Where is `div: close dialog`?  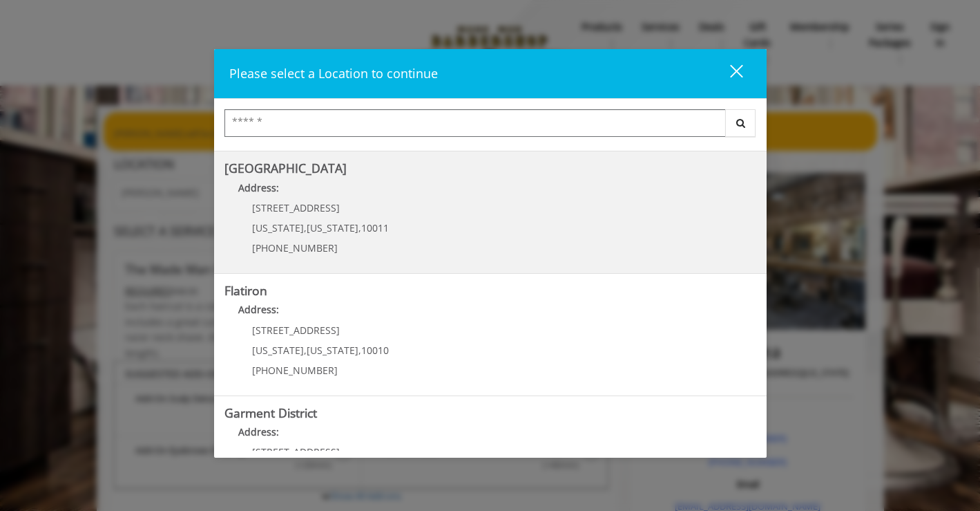
div: close dialog is located at coordinates (728, 74).